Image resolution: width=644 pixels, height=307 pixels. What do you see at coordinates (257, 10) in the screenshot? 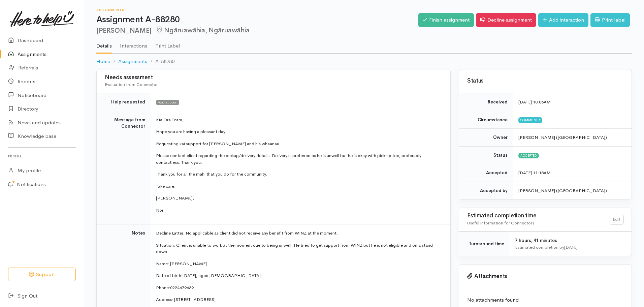
I see `h6: Assignments` at bounding box center [257, 10].